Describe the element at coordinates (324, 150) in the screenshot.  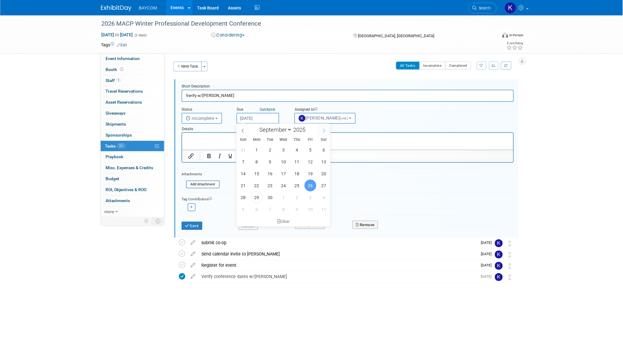
I see `span: September 6, 2025` at that location.